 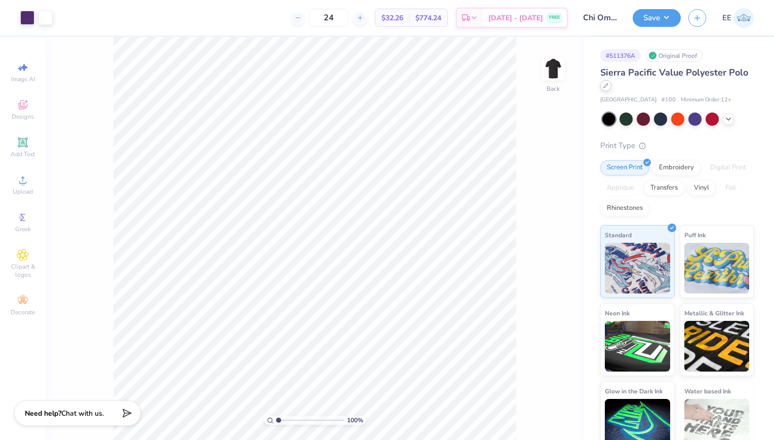 I want to click on span: Upload, so click(x=23, y=191).